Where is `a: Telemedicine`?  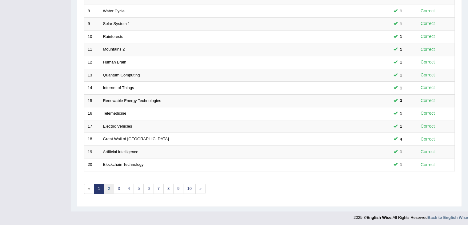
a: Telemedicine is located at coordinates (115, 113).